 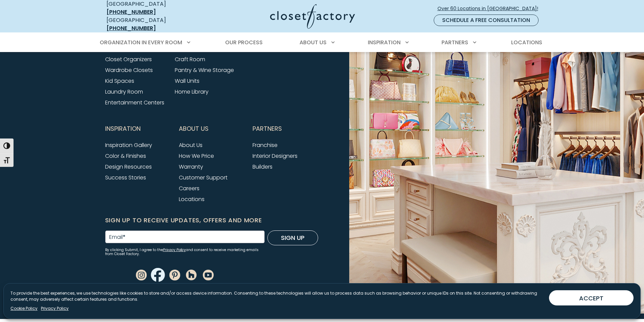 What do you see at coordinates (185, 252) in the screenshot?
I see `small: By clicking Submit, I agree to the and consent to receive marketing emails from Closet Factory.` at bounding box center [185, 252].